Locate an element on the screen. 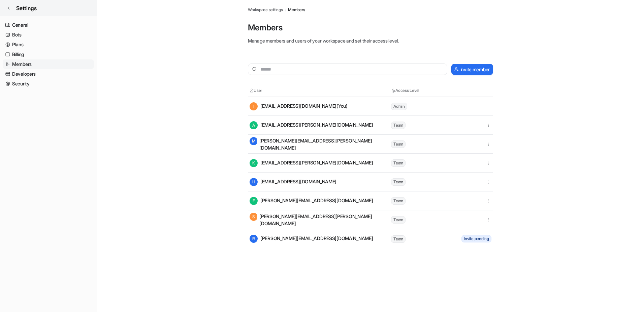 The height and width of the screenshot is (312, 644). span: I is located at coordinates (254, 106).